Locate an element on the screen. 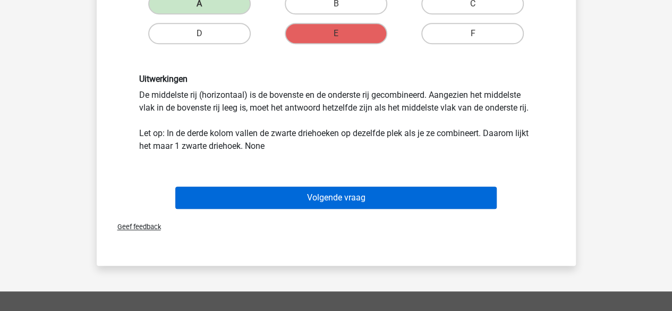 The width and height of the screenshot is (672, 311). span: Geef feedback is located at coordinates (135, 226).